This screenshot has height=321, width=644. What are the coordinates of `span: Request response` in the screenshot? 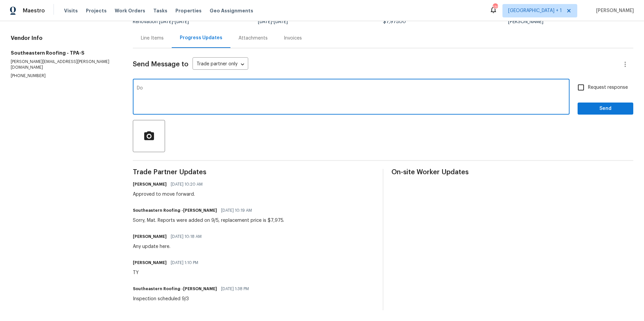 It's located at (608, 88).